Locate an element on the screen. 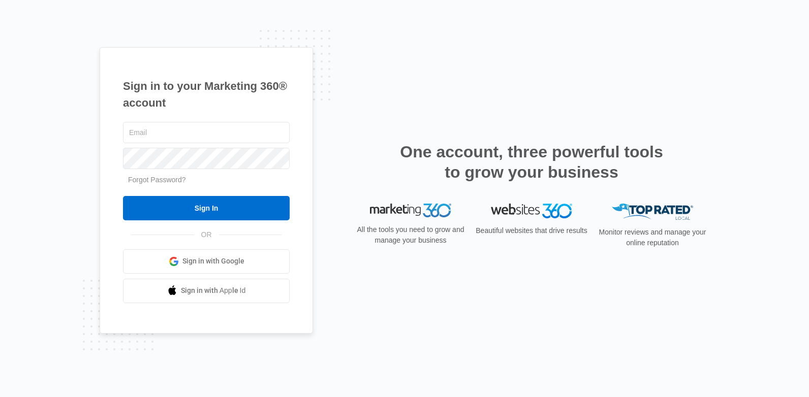  a: Forgot Password? is located at coordinates (157, 180).